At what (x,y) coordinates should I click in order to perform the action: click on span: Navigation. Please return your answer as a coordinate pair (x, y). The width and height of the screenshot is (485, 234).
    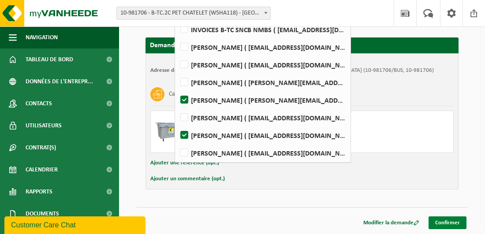
    Looking at the image, I should click on (41, 37).